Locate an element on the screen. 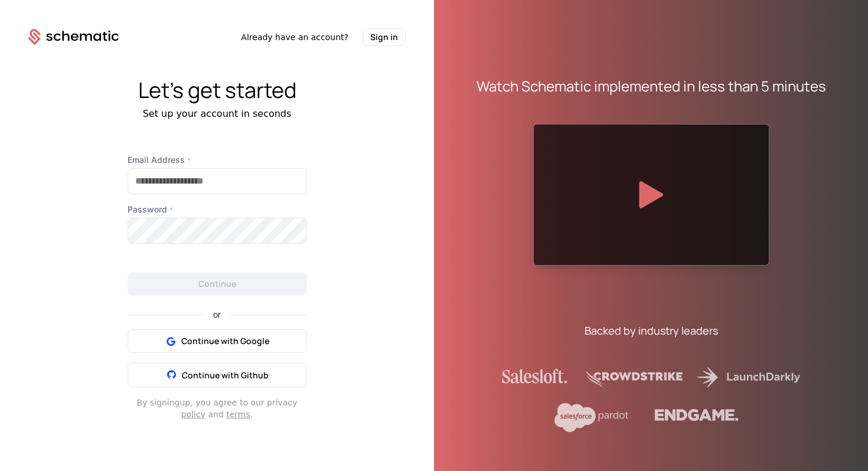 This screenshot has height=471, width=868. button: Continue with Google is located at coordinates (218, 341).